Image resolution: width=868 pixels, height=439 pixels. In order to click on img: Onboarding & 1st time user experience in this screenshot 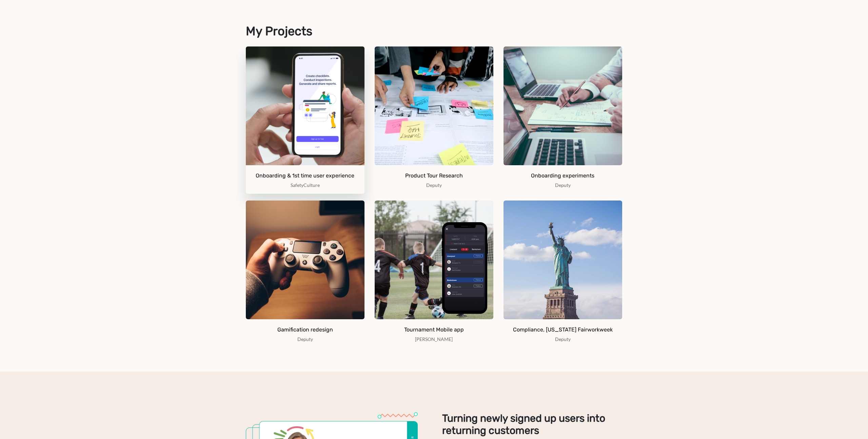, I will do `click(305, 105)`.